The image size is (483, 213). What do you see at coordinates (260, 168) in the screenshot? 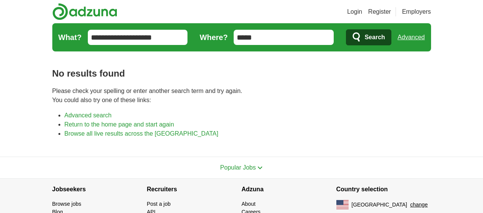
I see `img: toggle icon` at bounding box center [260, 168].